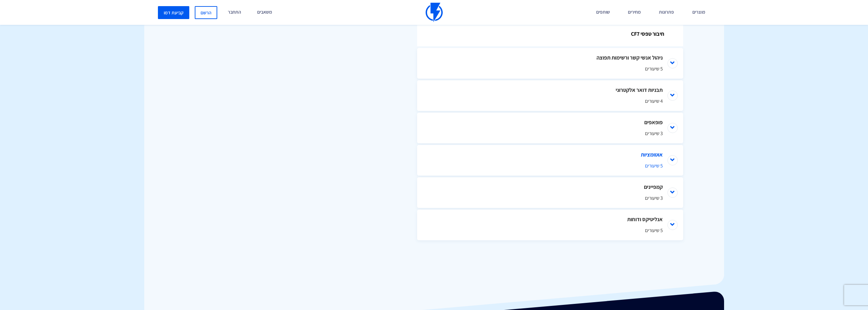  Describe the element at coordinates (206, 12) in the screenshot. I see `a: הרשם` at that location.